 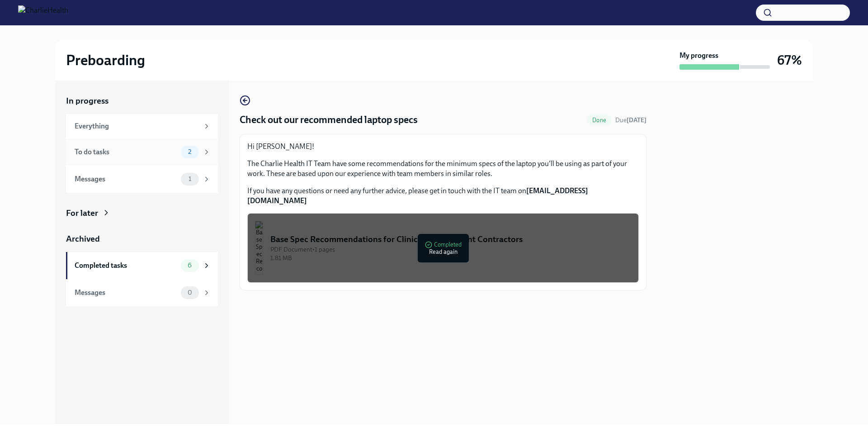 What do you see at coordinates (190, 152) in the screenshot?
I see `span: 2` at bounding box center [190, 152].